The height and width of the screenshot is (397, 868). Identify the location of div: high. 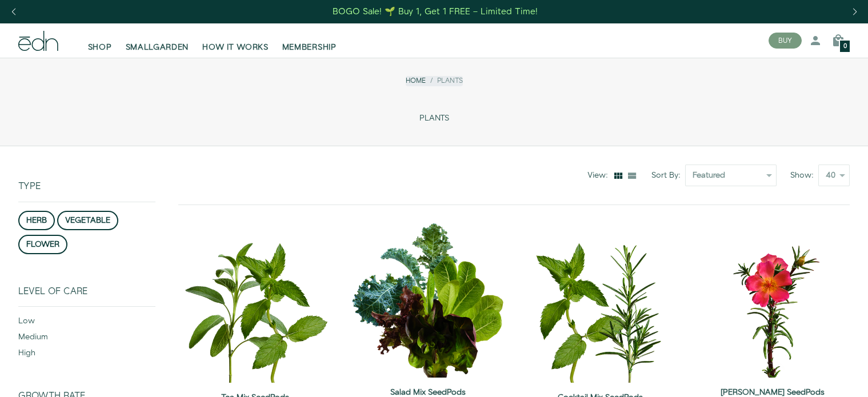
(87, 355).